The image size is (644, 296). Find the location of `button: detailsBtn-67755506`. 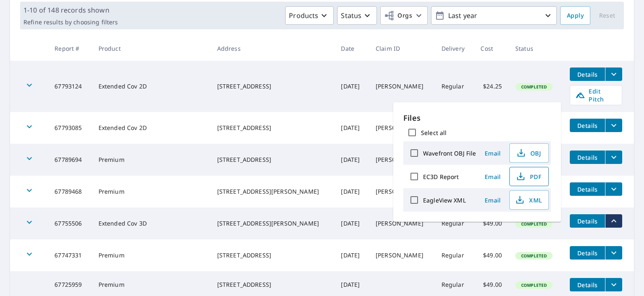

button: detailsBtn-67755506 is located at coordinates (588, 222).